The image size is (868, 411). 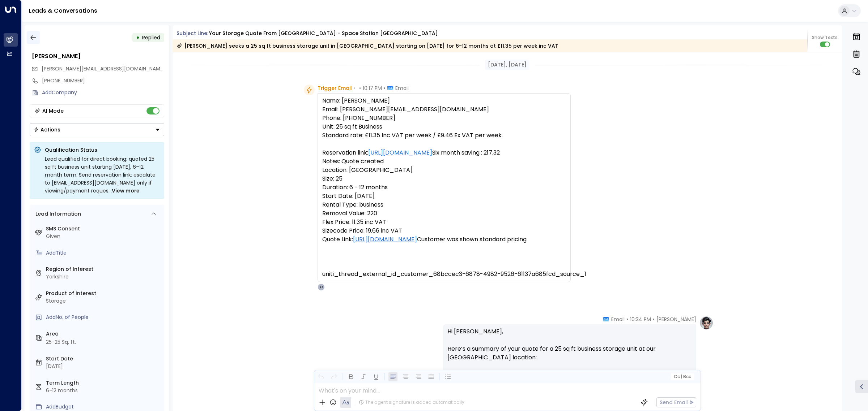 What do you see at coordinates (102, 150) in the screenshot?
I see `p: Qualification Status` at bounding box center [102, 150].